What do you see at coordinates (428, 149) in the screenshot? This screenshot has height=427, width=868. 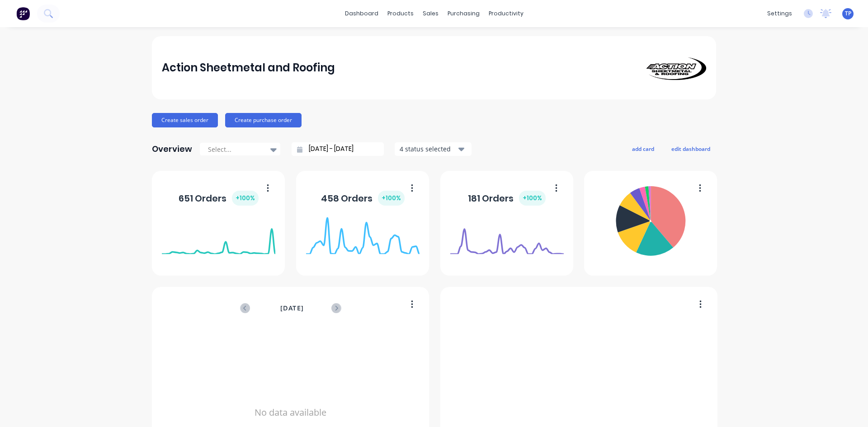 I see `div: 4 status selected` at bounding box center [428, 149].